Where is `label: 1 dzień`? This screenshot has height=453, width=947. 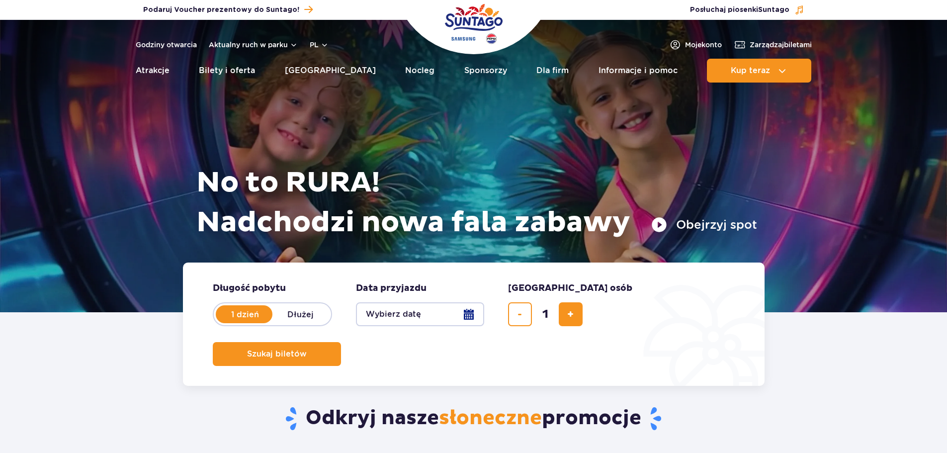 label: 1 dzień is located at coordinates (245, 314).